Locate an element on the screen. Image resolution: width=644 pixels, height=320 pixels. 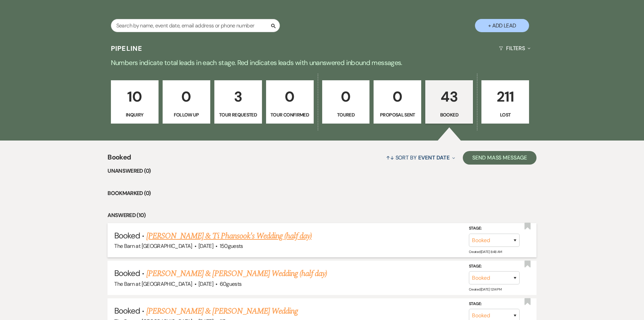
p: Follow Up is located at coordinates (186, 115).